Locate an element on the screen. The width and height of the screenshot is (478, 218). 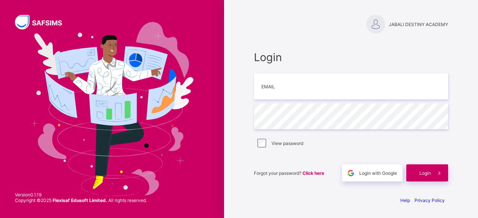
span: Click here is located at coordinates (313, 173).